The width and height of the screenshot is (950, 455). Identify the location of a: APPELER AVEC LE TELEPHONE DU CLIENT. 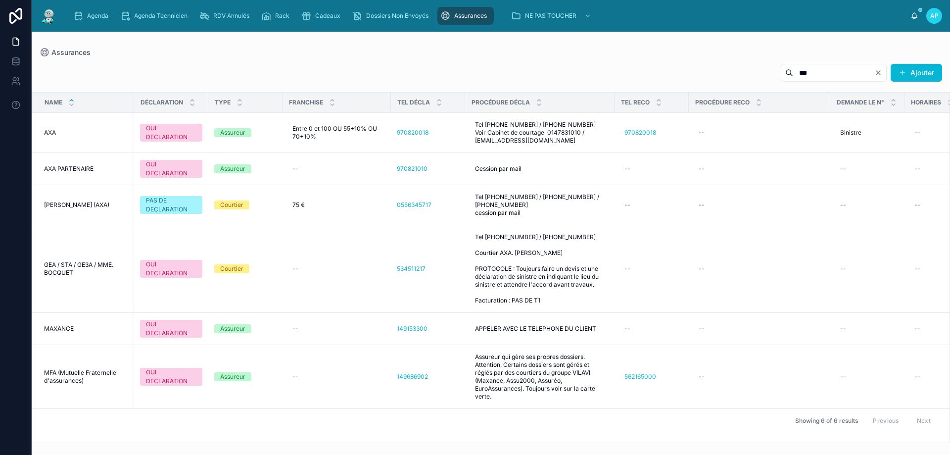
(540, 329).